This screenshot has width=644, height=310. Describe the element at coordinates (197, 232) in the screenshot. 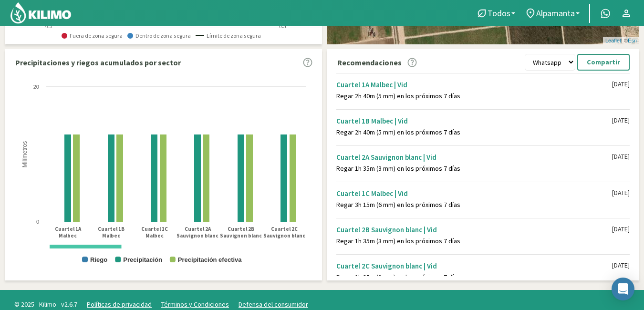

I see `text: Cuartel 2A Sauvignon blanc` at that location.